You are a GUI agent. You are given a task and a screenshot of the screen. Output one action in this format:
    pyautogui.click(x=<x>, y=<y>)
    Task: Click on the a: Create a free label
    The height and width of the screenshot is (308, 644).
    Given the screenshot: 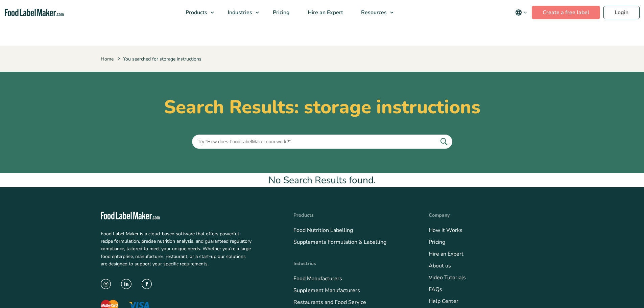 What is the action you would take?
    pyautogui.click(x=566, y=12)
    